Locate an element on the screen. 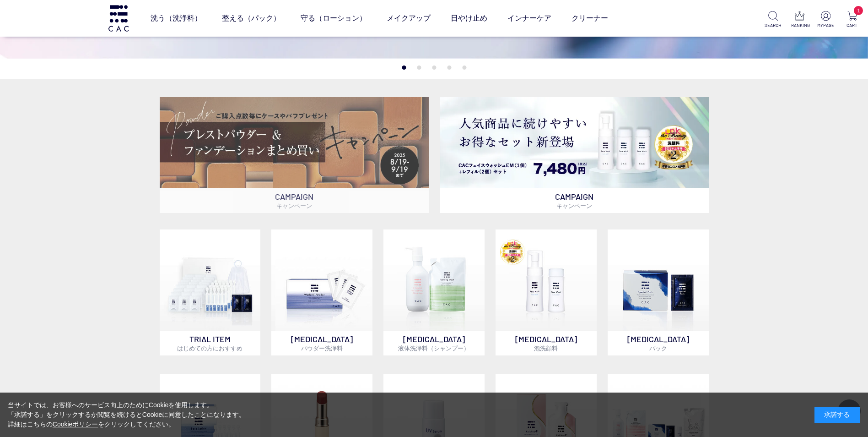  img: トライアルセット is located at coordinates (210, 280).